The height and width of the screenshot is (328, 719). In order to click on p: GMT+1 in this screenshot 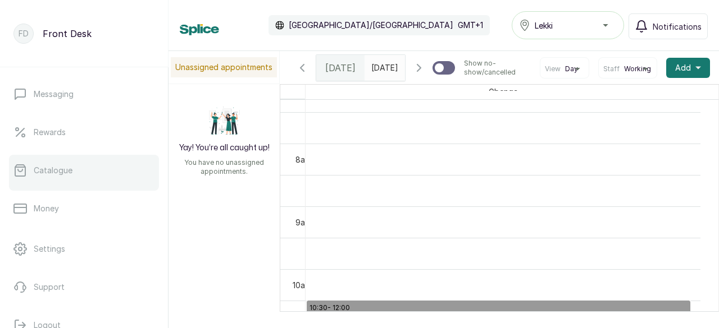, I will do `click(470, 25)`.